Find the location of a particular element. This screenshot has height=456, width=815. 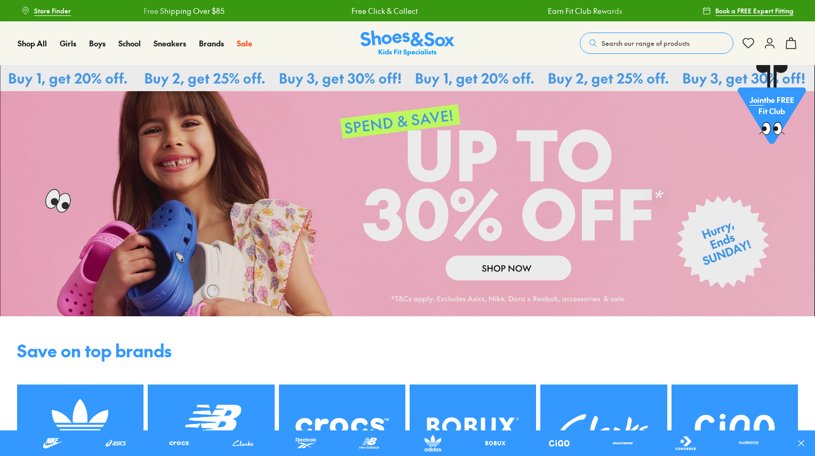

a: Book a FREE Expert Fitting is located at coordinates (748, 11).